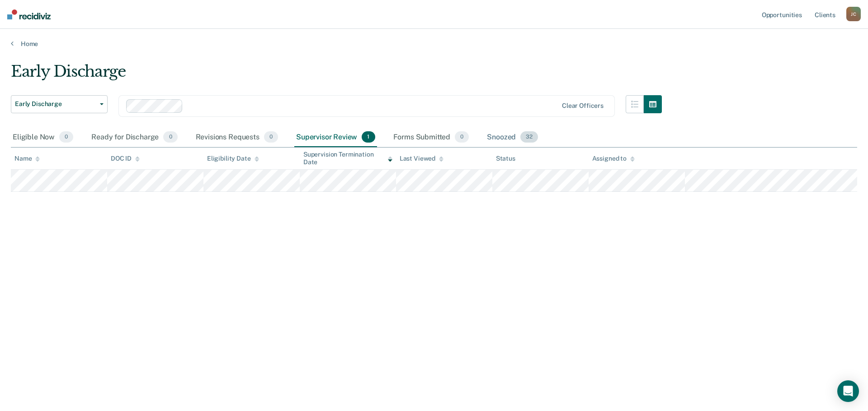 This screenshot has width=868, height=411. Describe the element at coordinates (613, 159) in the screenshot. I see `div: Assigned to` at that location.